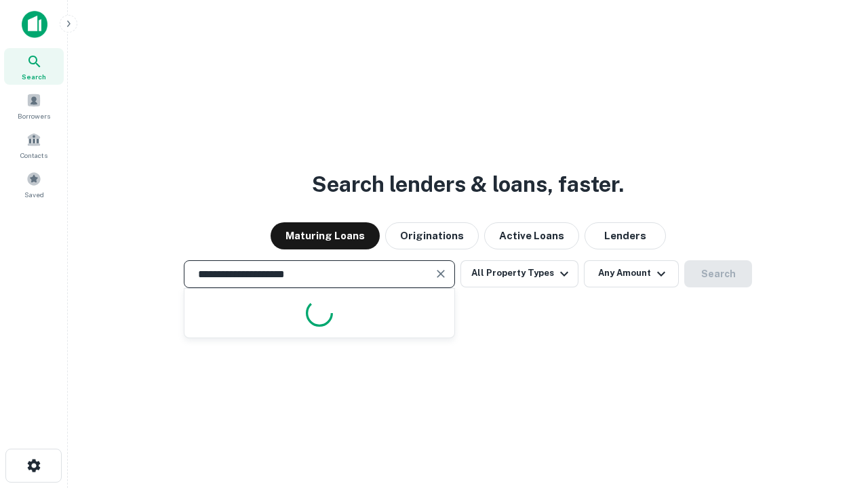 The image size is (868, 488). I want to click on div: Saved, so click(34, 184).